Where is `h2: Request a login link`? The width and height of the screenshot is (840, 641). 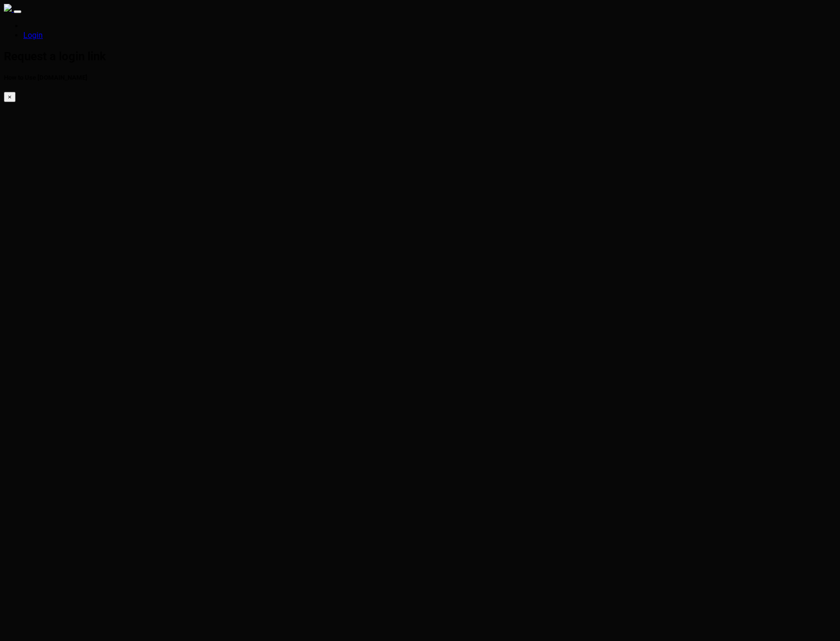
h2: Request a login link is located at coordinates (420, 56).